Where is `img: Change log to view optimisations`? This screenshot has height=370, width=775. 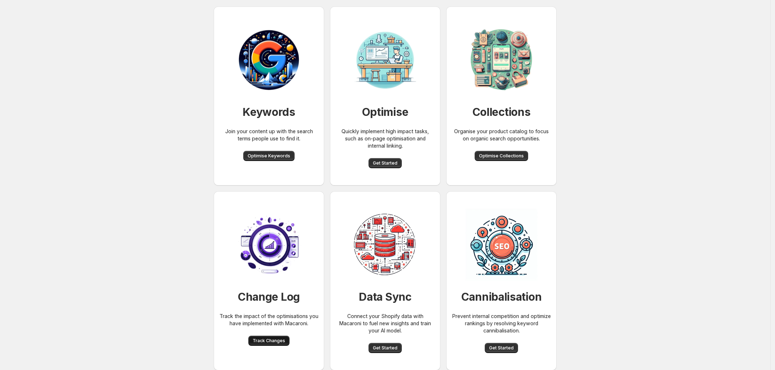
img: Change log to view optimisations is located at coordinates (269, 245).